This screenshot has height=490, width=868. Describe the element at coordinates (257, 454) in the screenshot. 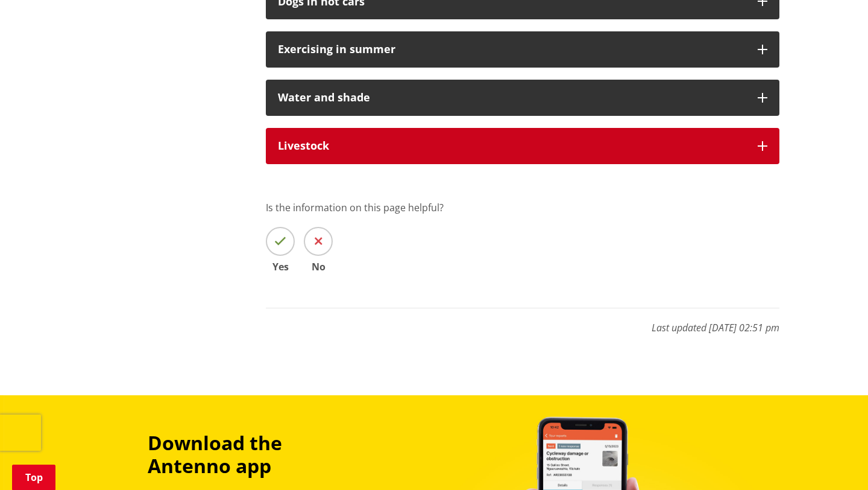

I see `h3: Download the Antenno app` at that location.